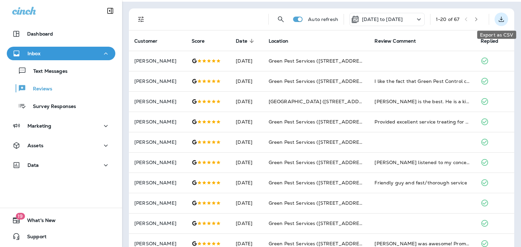 This screenshot has height=247, width=521. I want to click on div: Export as CSV, so click(496, 35).